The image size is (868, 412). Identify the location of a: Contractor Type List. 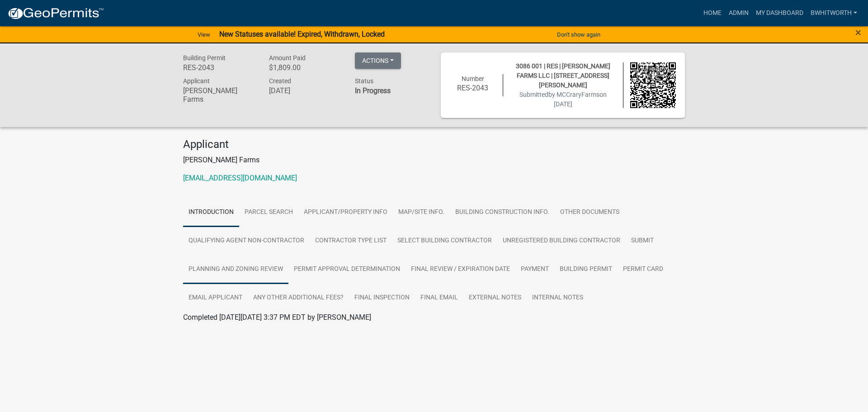
(351, 241).